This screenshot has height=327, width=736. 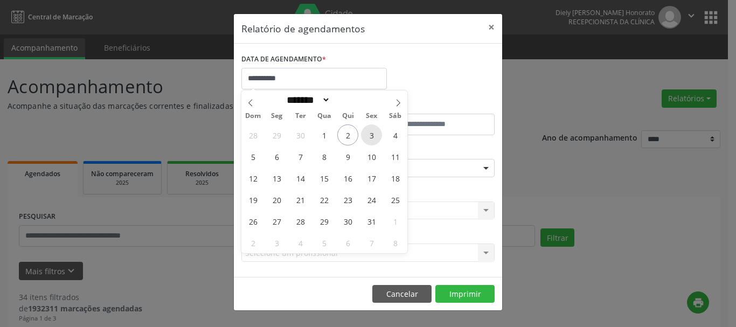 I want to click on span: Outubro 21, 2025, so click(x=300, y=199).